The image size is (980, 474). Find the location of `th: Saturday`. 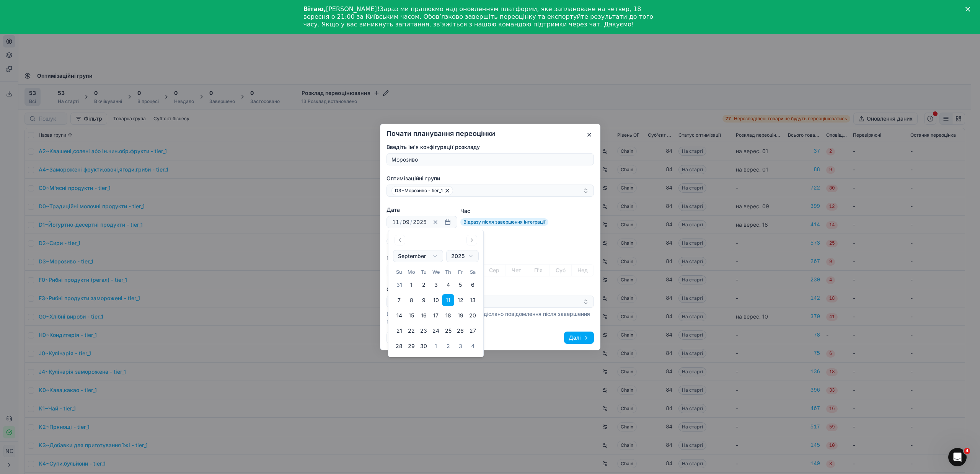

th: Saturday is located at coordinates (473, 272).